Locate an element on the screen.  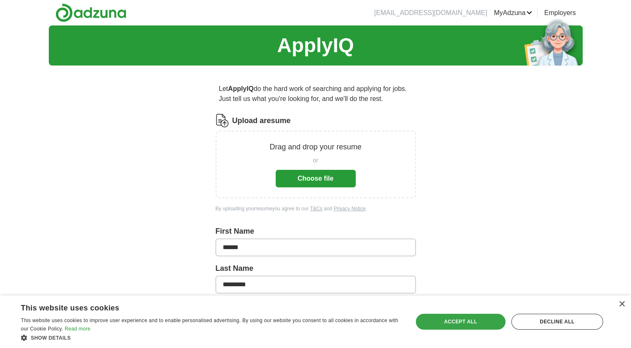
label: Last Name is located at coordinates (316, 268).